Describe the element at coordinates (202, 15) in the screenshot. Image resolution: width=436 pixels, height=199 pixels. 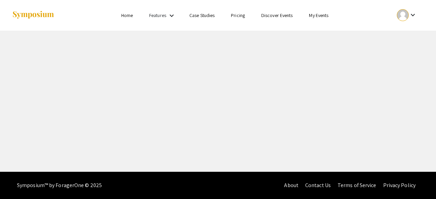
I see `a: Case Studies` at that location.